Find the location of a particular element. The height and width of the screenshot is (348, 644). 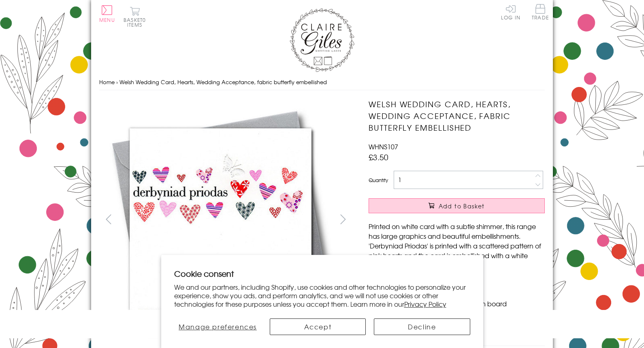

span: Welsh Wedding Card, Hearts, Wedding Acceptance, fabric butterfly embellished is located at coordinates (223, 82).